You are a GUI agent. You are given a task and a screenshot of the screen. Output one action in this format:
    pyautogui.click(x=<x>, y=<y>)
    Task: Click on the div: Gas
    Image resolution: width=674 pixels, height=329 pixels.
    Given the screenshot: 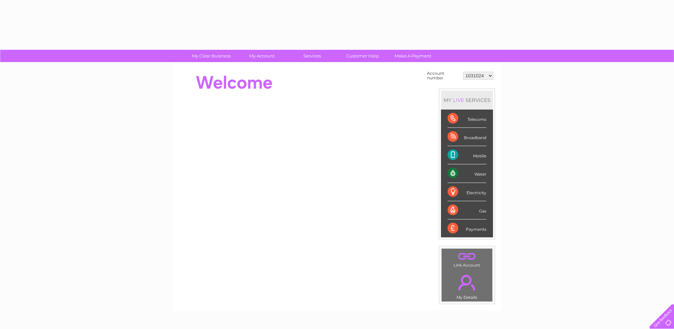 What is the action you would take?
    pyautogui.click(x=467, y=210)
    